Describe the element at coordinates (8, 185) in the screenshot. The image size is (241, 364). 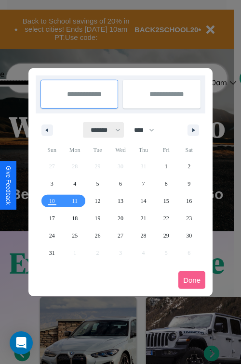
I see `div: Give Feedback` at that location.